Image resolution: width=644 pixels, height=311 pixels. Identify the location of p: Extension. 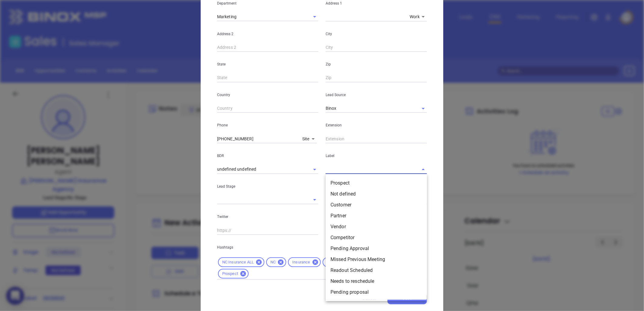
(376, 125).